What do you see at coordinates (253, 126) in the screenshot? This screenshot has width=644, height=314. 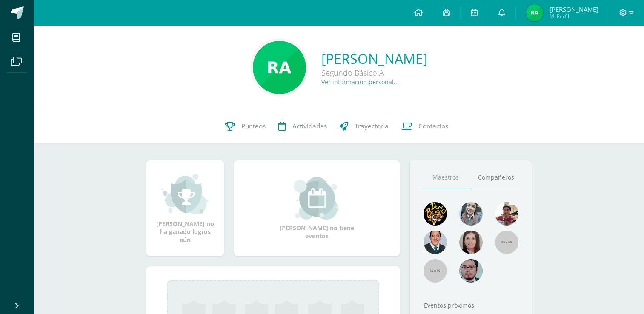 I see `span: Punteos` at bounding box center [253, 126].